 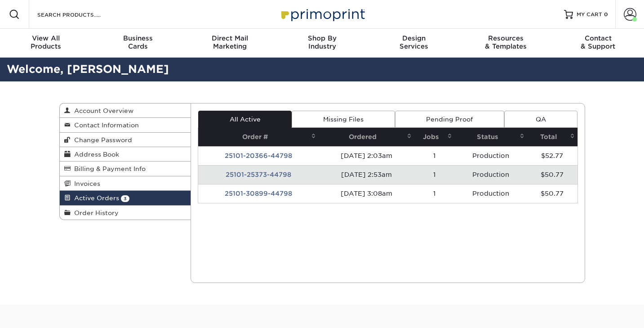 What do you see at coordinates (506, 38) in the screenshot?
I see `span: Resources` at bounding box center [506, 38].